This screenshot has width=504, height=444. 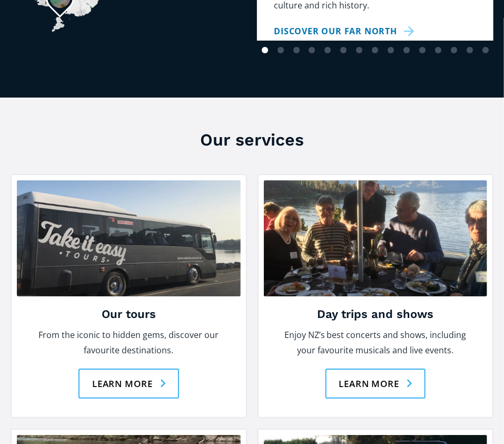 I want to click on p: Enjoy NZ’s best concerts and shows, including your favourite musicals and live events., so click(x=376, y=343).